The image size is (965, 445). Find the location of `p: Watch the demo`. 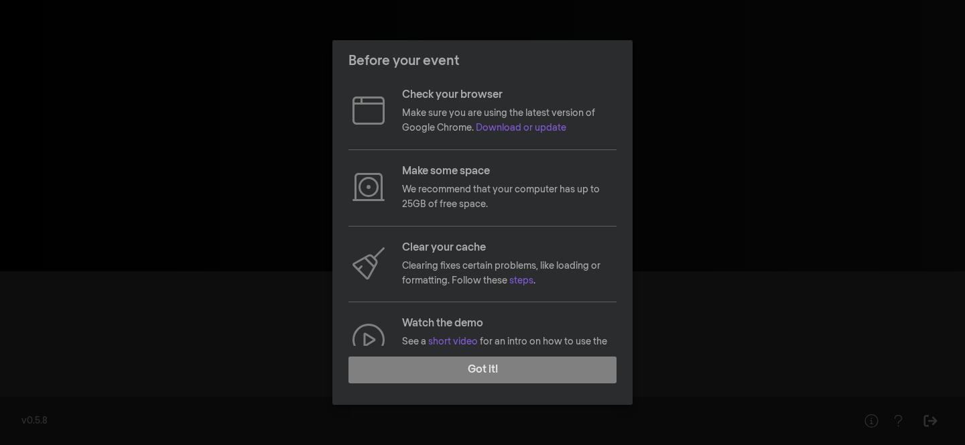

p: Watch the demo is located at coordinates (509, 324).